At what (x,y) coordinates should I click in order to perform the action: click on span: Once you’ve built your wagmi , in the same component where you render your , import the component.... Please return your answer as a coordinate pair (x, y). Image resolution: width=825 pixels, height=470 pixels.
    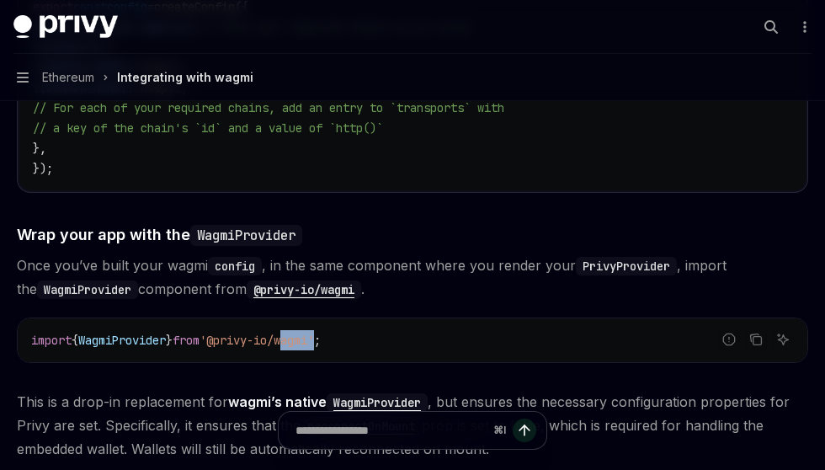
    Looking at the image, I should click on (413, 277).